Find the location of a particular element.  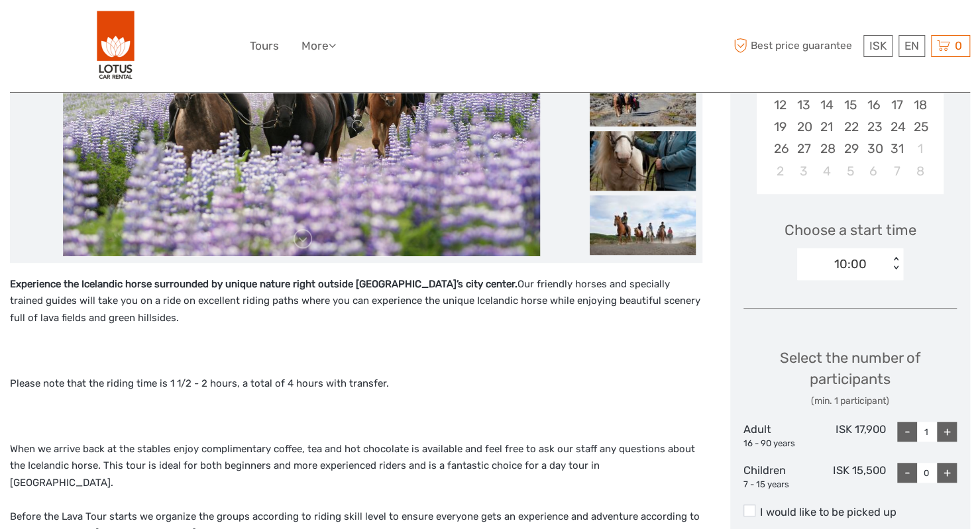

div: Choose Friday, October 31st, 2025 is located at coordinates (896, 148).